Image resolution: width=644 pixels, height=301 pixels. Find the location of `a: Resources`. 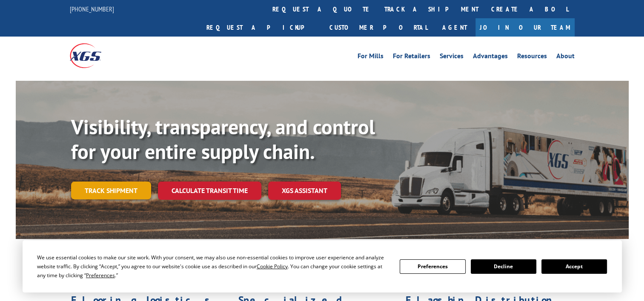

a: Resources is located at coordinates (532, 57).